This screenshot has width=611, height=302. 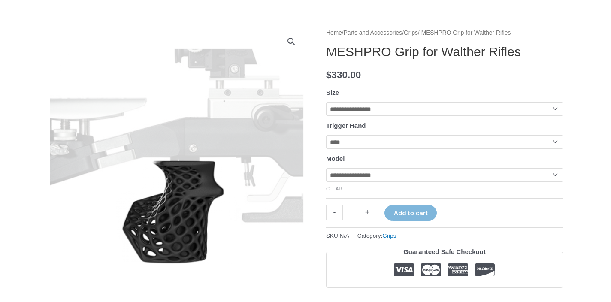 What do you see at coordinates (346, 125) in the screenshot?
I see `label: Trigger Hand` at bounding box center [346, 125].